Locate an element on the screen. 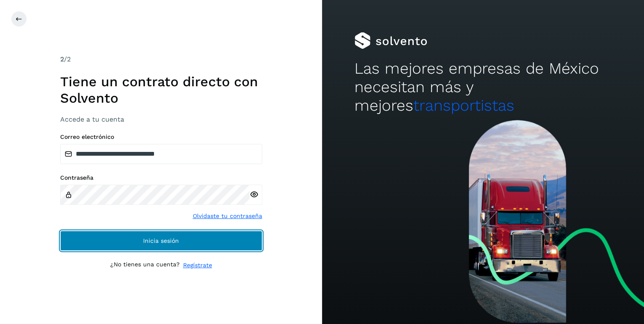  h2: Las mejores empresas de México necesitan más y mejores is located at coordinates (483, 87).